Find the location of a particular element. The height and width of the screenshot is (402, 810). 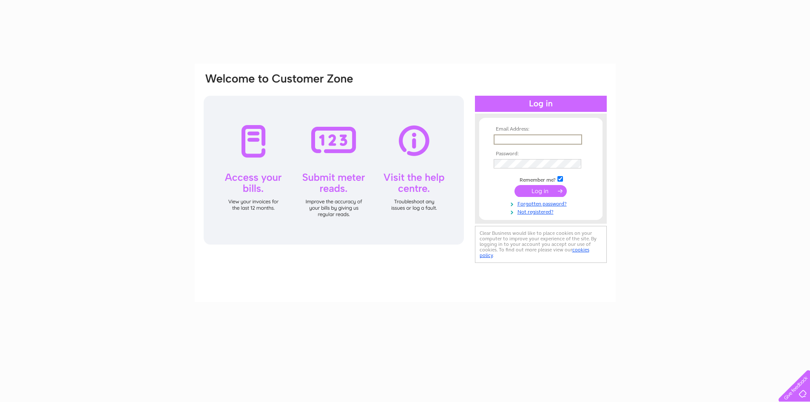

a: Not registered? is located at coordinates (542, 211).